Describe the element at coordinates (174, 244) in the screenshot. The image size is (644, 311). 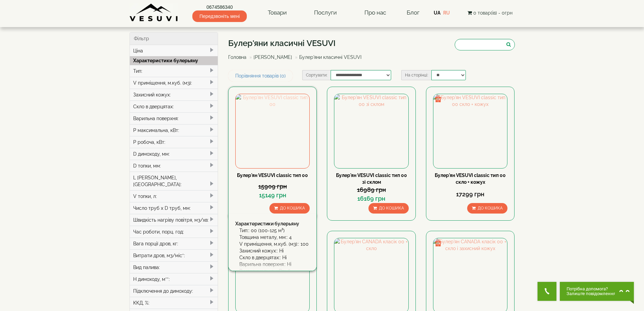
I see `div: Вага порції дров, кг:` at that location.